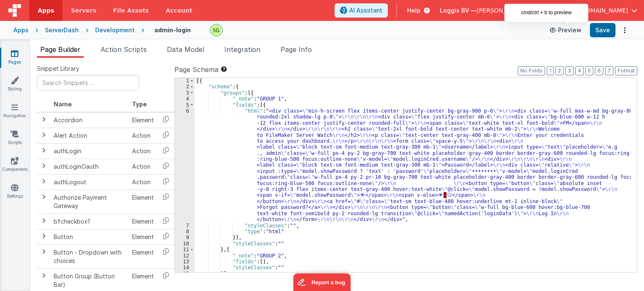 The image size is (644, 291). Describe the element at coordinates (185, 226) in the screenshot. I see `div: 7` at that location.